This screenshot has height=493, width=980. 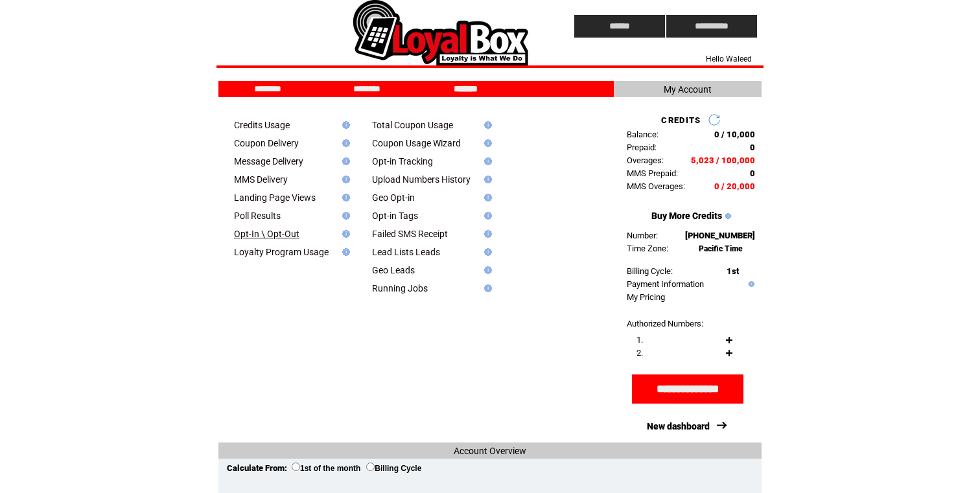 I want to click on a: Running Jobs, so click(x=400, y=289).